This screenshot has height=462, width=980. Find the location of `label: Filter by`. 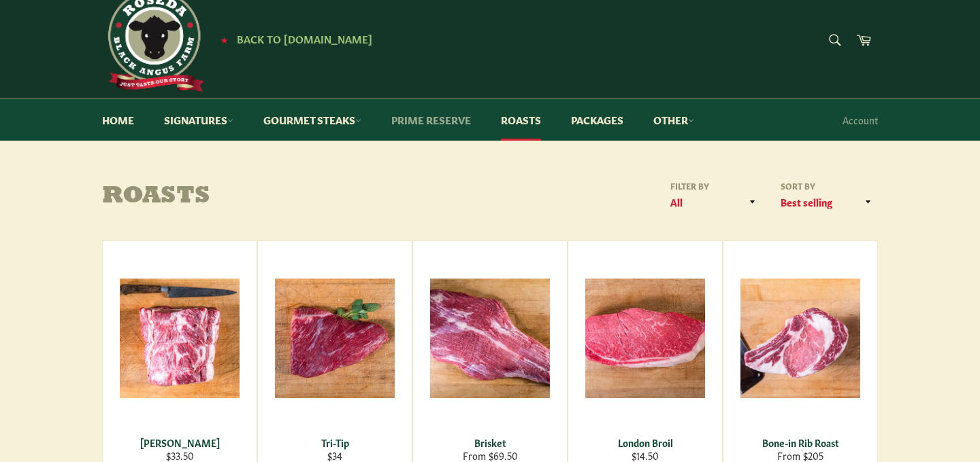

label: Filter by is located at coordinates (714, 186).